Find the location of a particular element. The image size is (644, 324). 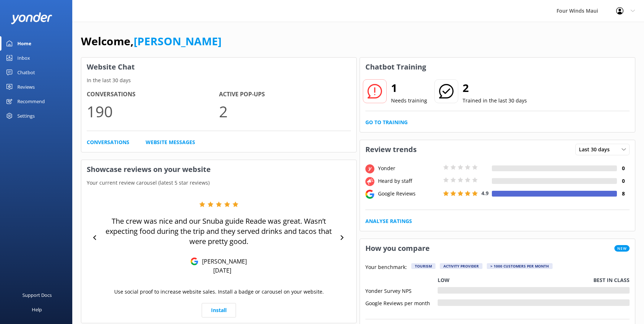

p: Use social proof to increase website sales. Install a badge or carousel on your website. is located at coordinates (219, 291).